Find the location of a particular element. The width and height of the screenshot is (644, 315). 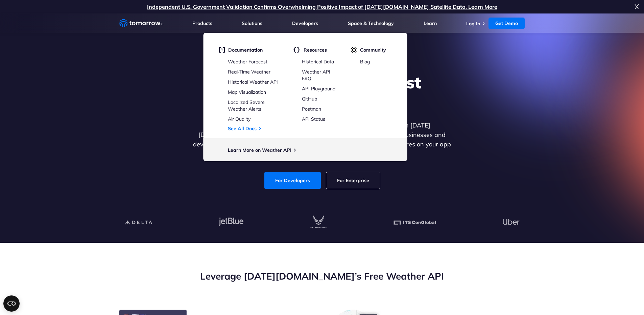

a: GitHub is located at coordinates (309, 99).